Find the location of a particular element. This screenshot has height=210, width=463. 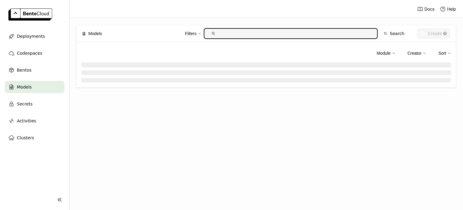

a: Clusters is located at coordinates (35, 138).